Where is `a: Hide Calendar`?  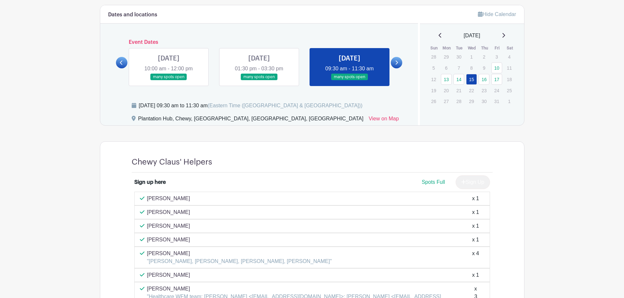 a: Hide Calendar is located at coordinates (497, 14).